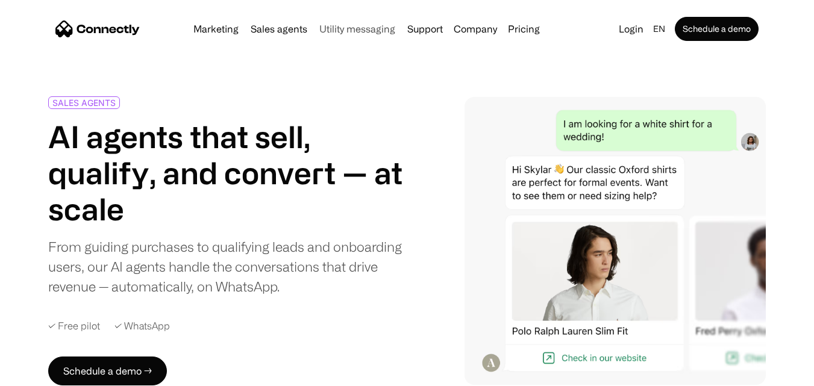  What do you see at coordinates (48, 373) in the screenshot?
I see `ul: Language list` at bounding box center [48, 373].